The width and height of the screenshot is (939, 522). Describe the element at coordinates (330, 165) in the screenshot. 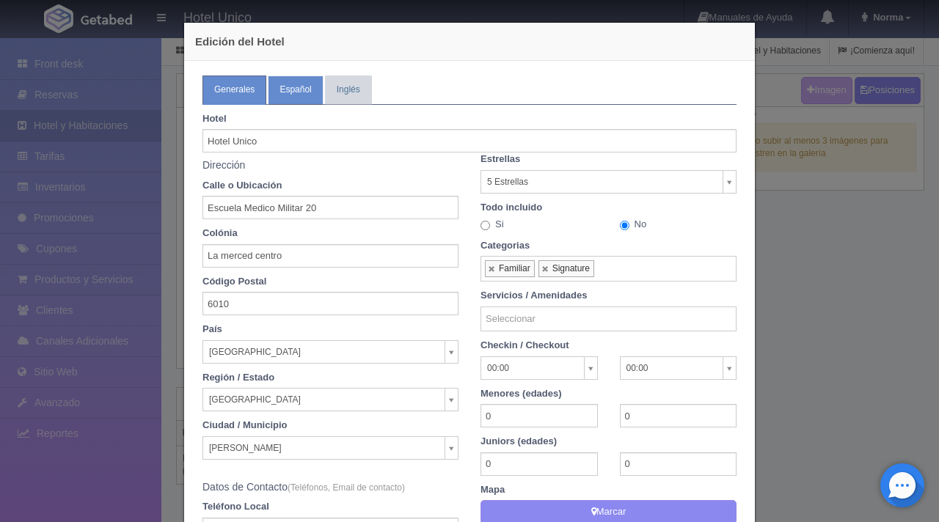

I see `h5: Dirección` at that location.